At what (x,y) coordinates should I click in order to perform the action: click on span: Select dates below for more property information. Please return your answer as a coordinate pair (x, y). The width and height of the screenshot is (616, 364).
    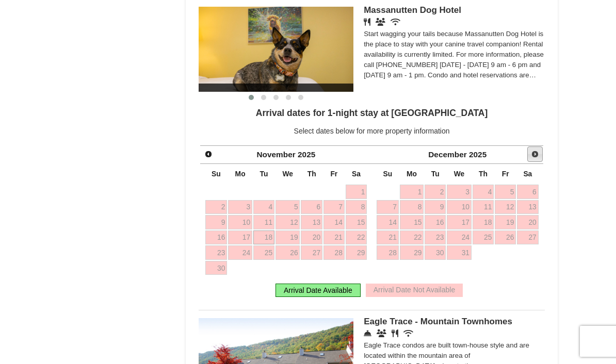
    Looking at the image, I should click on (372, 131).